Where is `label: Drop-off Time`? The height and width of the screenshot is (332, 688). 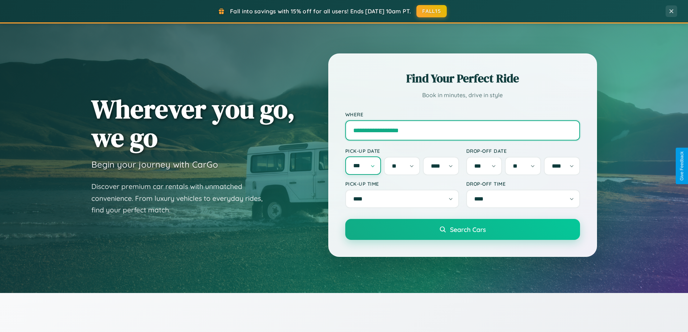
label: Drop-off Time is located at coordinates (523, 184).